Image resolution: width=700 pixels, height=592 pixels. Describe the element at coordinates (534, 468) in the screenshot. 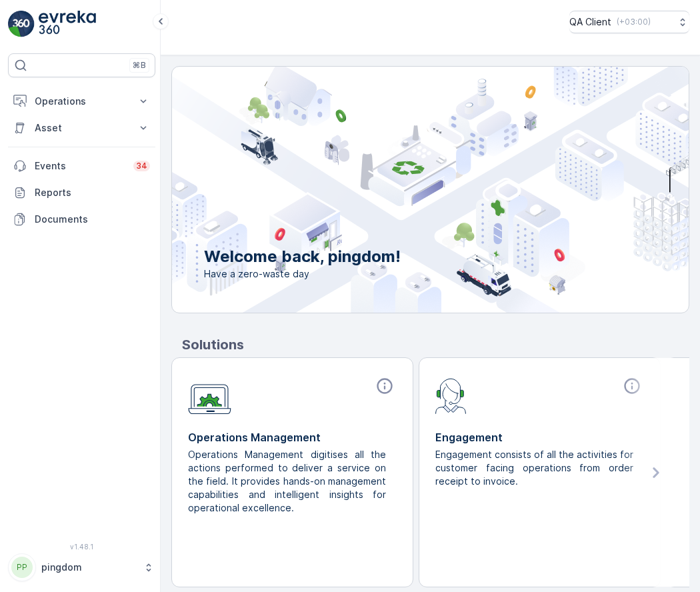

I see `p: Engagement consists of all the activities for customer facing operations from order receipt to in...` at that location.